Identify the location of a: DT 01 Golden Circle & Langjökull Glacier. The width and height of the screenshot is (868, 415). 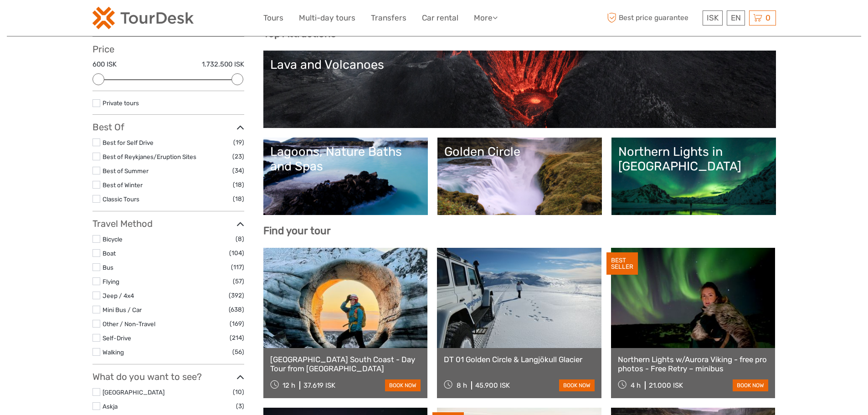
(519, 360).